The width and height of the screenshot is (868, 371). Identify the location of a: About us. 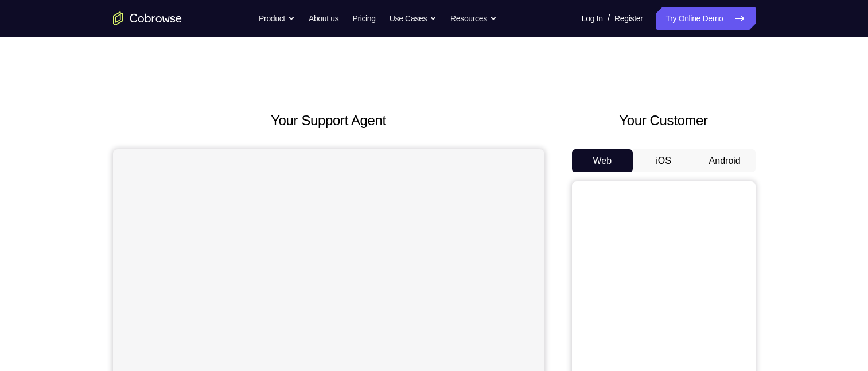
(323, 18).